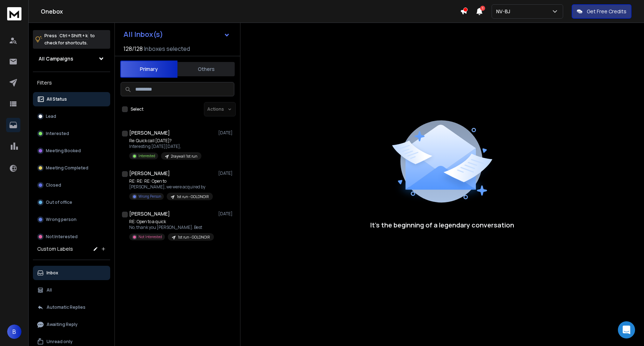 Image resolution: width=644 pixels, height=346 pixels. Describe the element at coordinates (72, 325) in the screenshot. I see `button: Awaiting Reply` at that location.